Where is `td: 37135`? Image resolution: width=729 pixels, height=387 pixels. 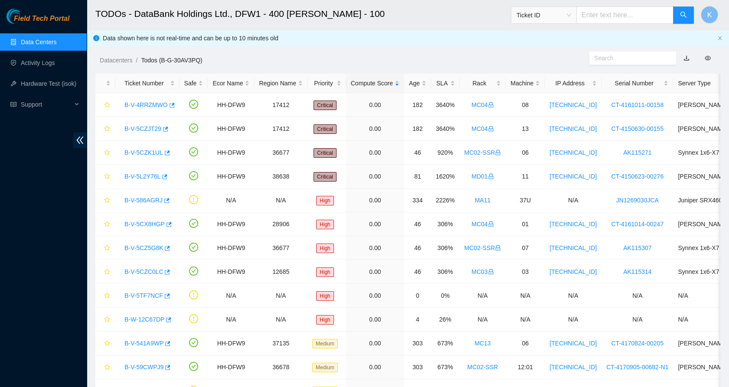 td: 37135 is located at coordinates (281, 343).